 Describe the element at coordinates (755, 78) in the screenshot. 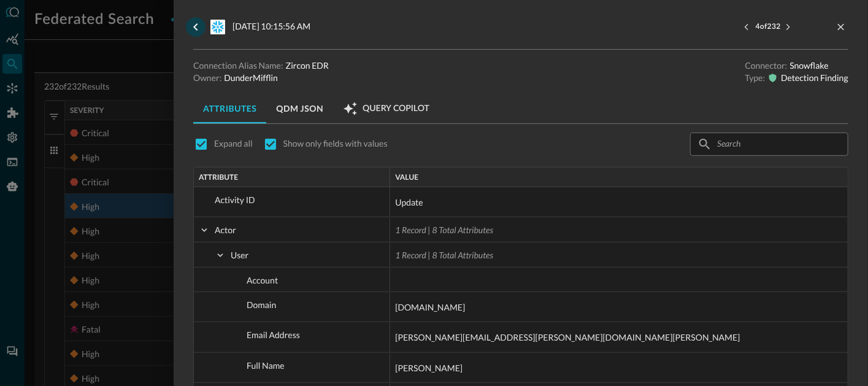

I see `p: Type:` at that location.